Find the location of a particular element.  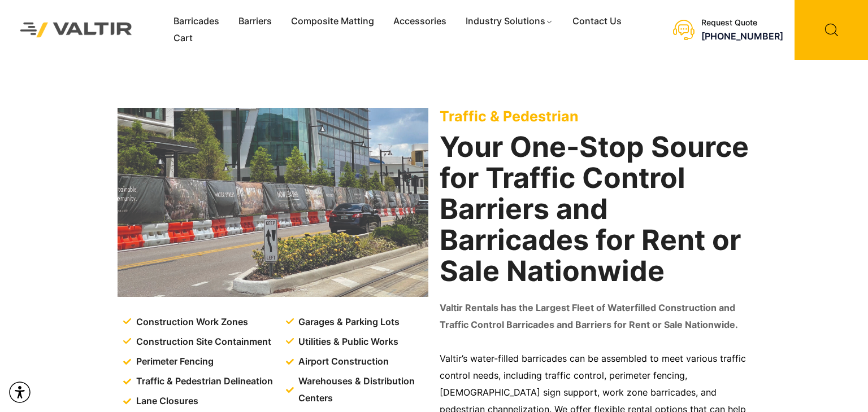

a: Barriers is located at coordinates (255, 21).